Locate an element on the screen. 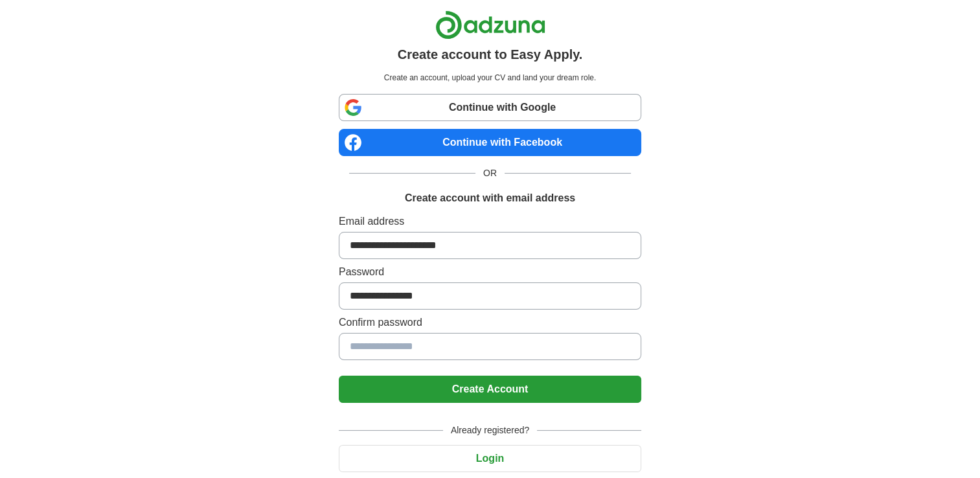 This screenshot has width=980, height=478. img: Adzuna logo is located at coordinates (490, 25).